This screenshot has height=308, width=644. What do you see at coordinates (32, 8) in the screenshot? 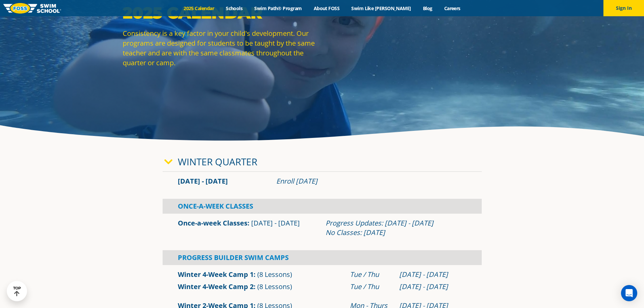
I see `img: FOSS Swim School Logo` at bounding box center [32, 8].